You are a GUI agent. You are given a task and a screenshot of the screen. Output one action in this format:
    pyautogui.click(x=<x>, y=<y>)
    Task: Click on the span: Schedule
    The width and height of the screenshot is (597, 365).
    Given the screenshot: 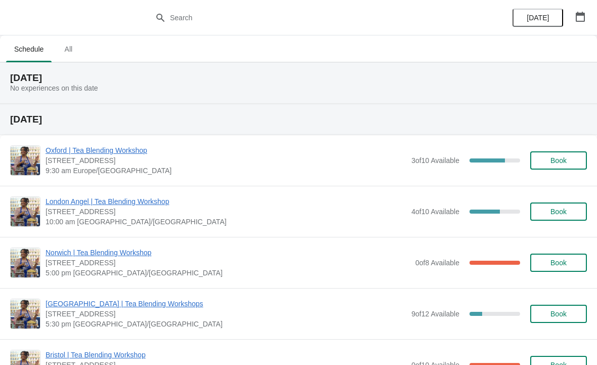 What is the action you would take?
    pyautogui.click(x=29, y=49)
    